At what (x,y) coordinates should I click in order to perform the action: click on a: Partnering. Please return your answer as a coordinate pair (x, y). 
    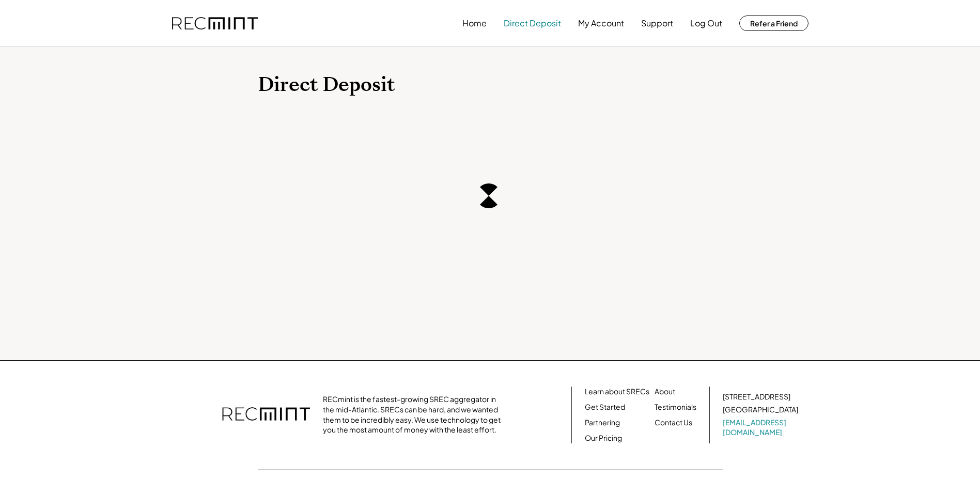
    Looking at the image, I should click on (603, 423).